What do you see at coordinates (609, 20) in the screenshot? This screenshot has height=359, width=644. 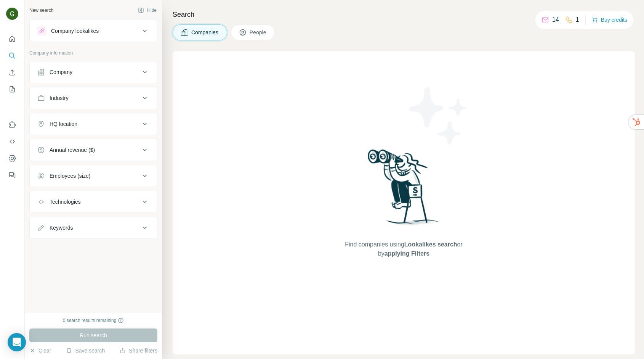 I see `button: Buy credits` at bounding box center [609, 20].